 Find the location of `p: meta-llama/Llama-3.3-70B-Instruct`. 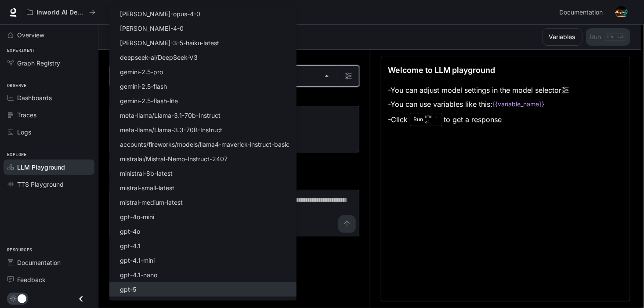

p: meta-llama/Llama-3.3-70B-Instruct is located at coordinates (171, 130).